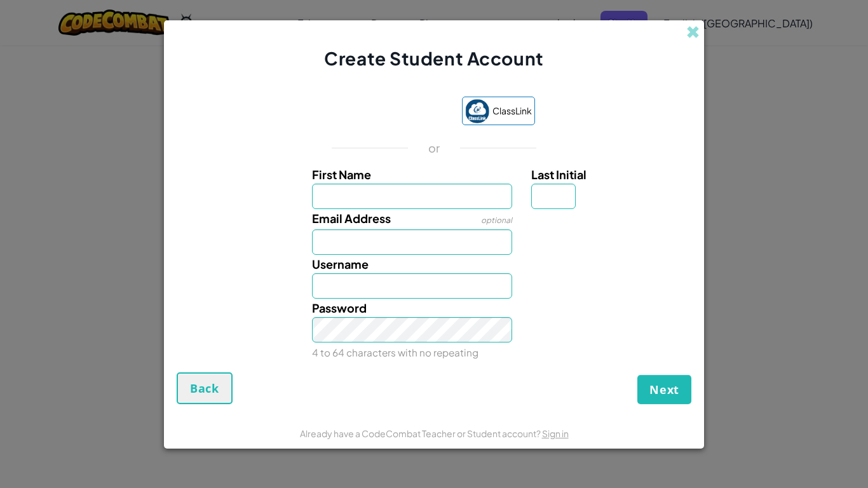 This screenshot has height=488, width=868. What do you see at coordinates (477, 112) in the screenshot?
I see `img: classlink-logo-small.png` at bounding box center [477, 112].